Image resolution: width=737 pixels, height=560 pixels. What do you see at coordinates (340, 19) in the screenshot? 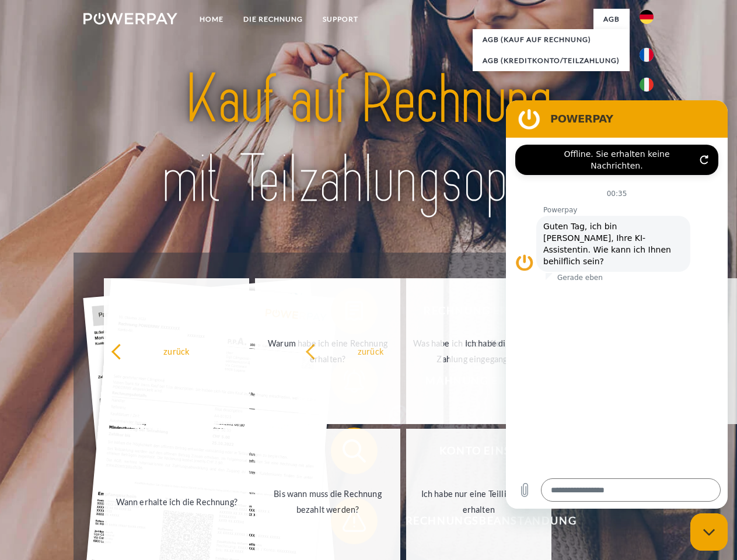
I see `a: SUPPORT` at bounding box center [340, 19].